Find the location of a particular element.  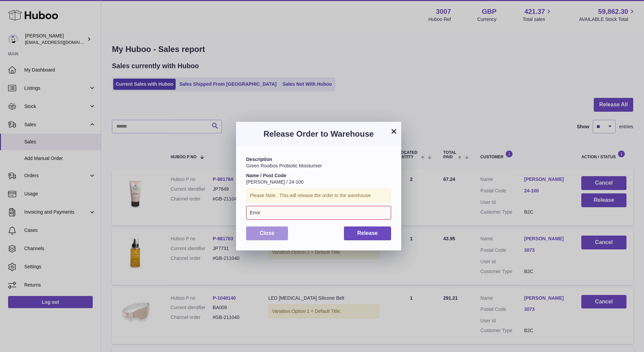

span: Release is located at coordinates (368, 233).